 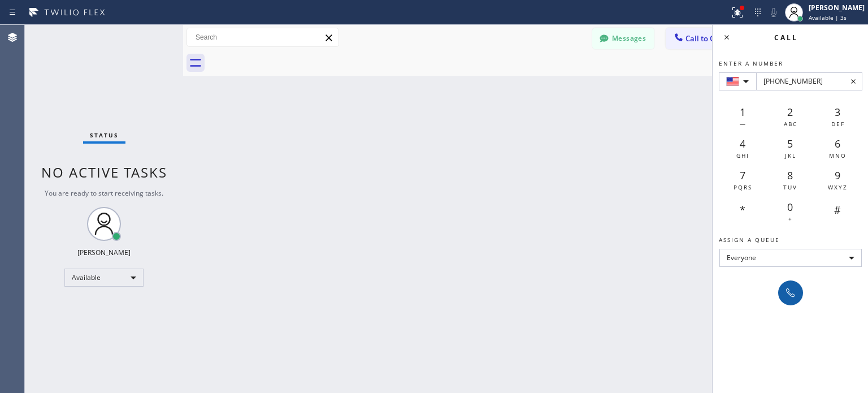 I want to click on span: You are ready to start receiving tasks., so click(x=104, y=193).